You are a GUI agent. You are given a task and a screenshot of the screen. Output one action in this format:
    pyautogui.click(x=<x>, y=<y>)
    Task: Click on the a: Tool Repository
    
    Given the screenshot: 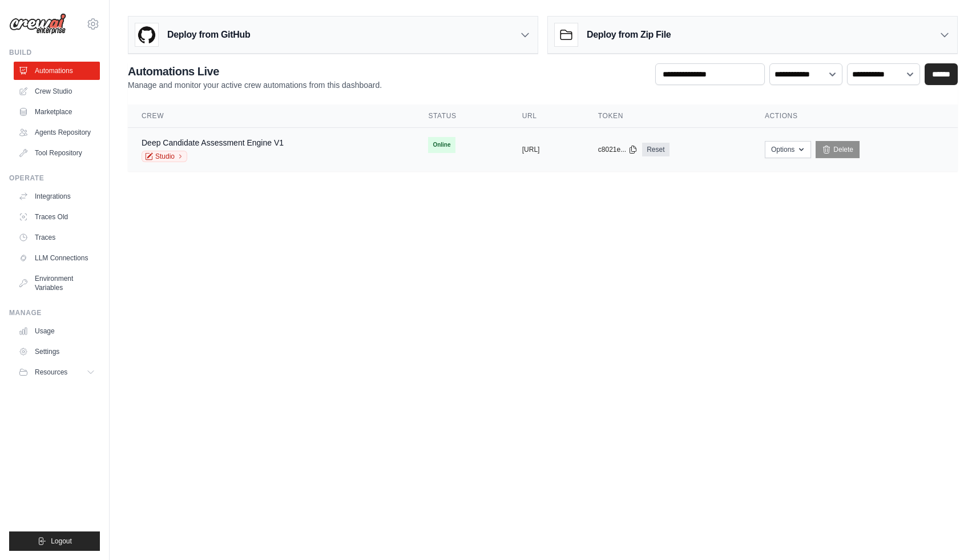 What is the action you would take?
    pyautogui.click(x=56, y=153)
    